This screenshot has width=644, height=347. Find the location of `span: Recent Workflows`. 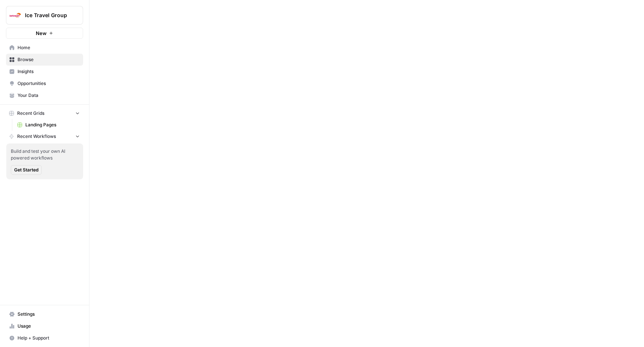

span: Recent Workflows is located at coordinates (37, 136).